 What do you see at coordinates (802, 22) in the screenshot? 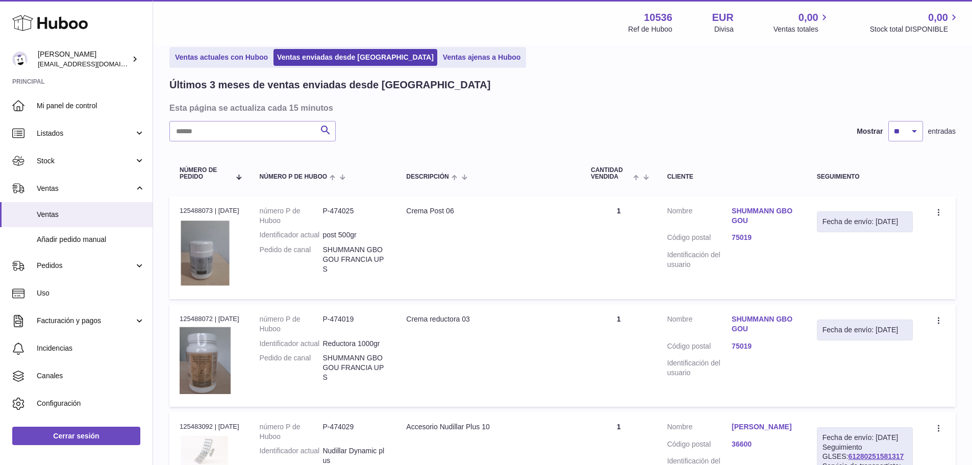
I see `a: 0,00 Ventas totales` at bounding box center [802, 22].